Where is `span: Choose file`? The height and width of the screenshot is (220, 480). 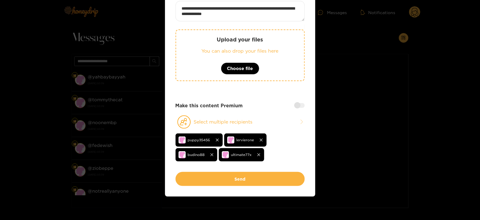 span: Choose file is located at coordinates (240, 69).